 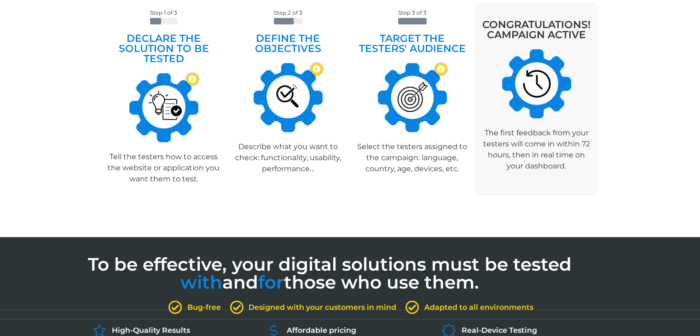 I want to click on span: High-Quality Results, so click(x=149, y=330).